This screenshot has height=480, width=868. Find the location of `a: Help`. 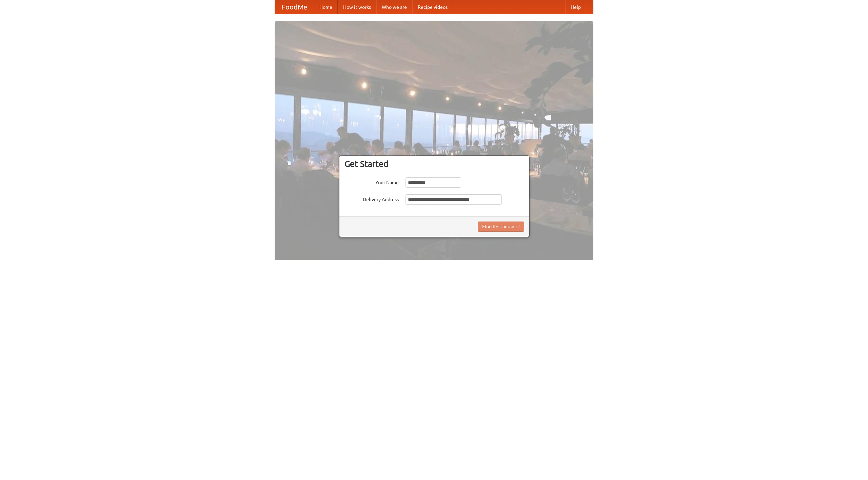

a: Help is located at coordinates (576, 7).